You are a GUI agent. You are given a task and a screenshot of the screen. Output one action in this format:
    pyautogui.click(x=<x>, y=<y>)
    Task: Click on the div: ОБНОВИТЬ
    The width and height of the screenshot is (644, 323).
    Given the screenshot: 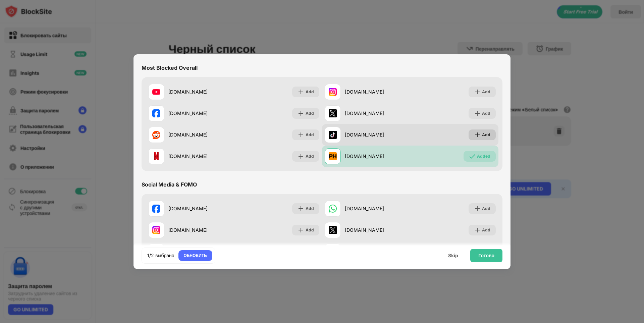 What is the action you would take?
    pyautogui.click(x=195, y=256)
    